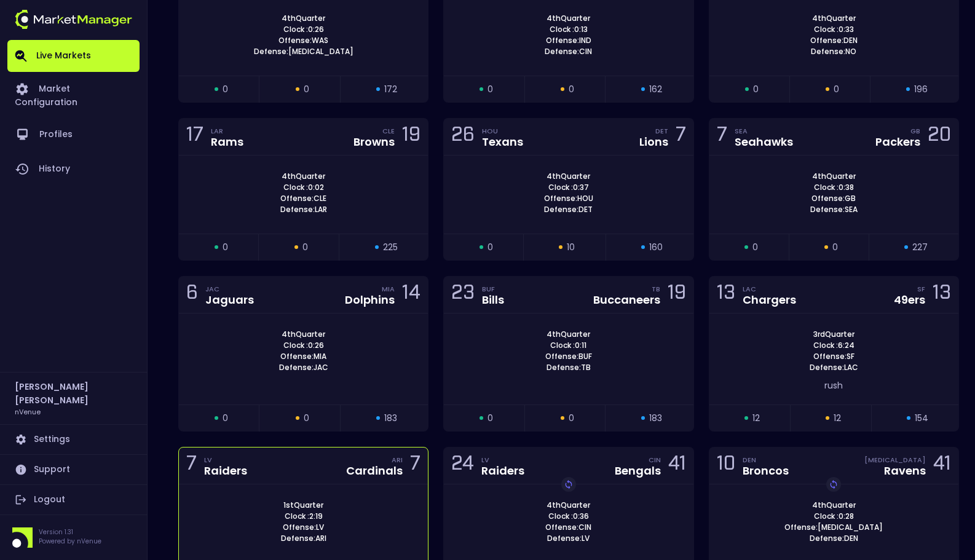  Describe the element at coordinates (569, 188) in the screenshot. I see `span: Clock : 0:37` at that location.